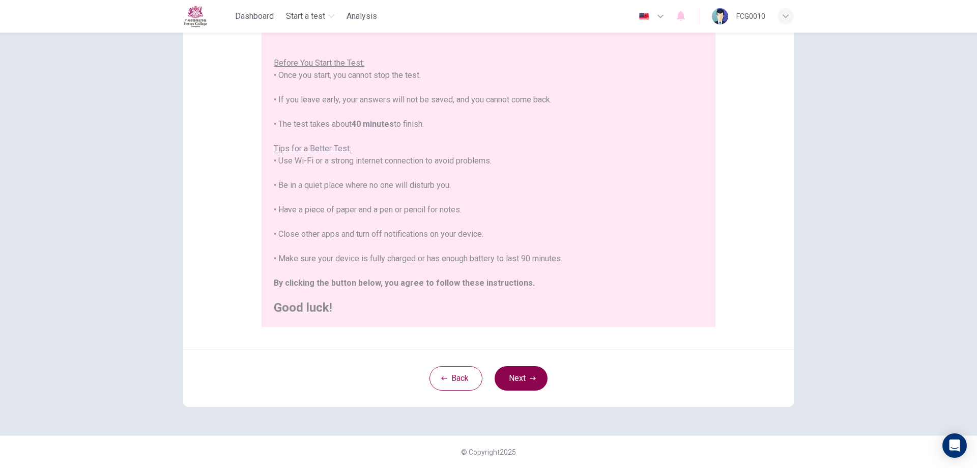 This screenshot has height=468, width=977. Describe the element at coordinates (456, 378) in the screenshot. I see `button: Back` at that location.